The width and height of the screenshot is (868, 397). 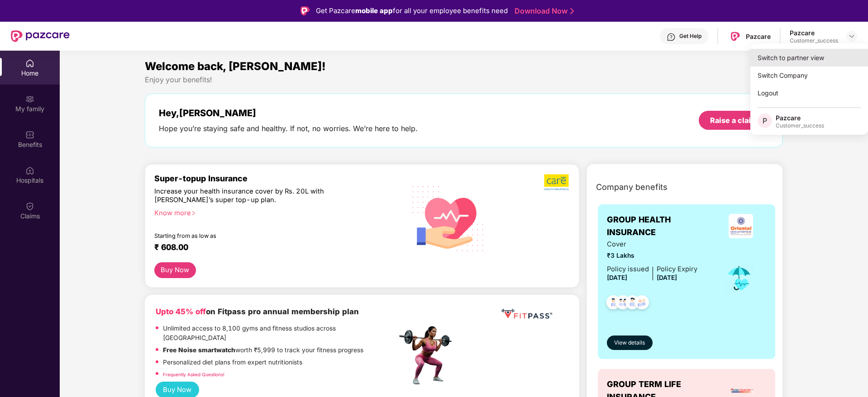 What do you see at coordinates (232, 363) in the screenshot?
I see `p: Personalized diet plans from expert nutritionists` at bounding box center [232, 363].